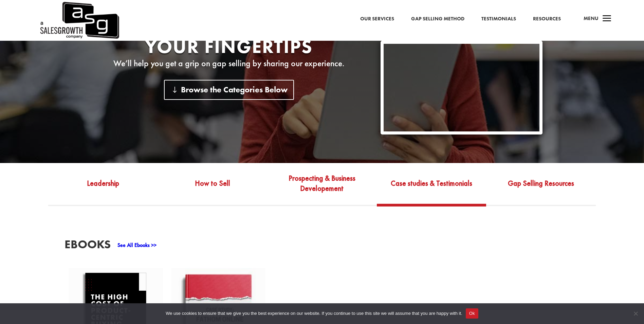 This screenshot has height=324, width=644. Describe the element at coordinates (322, 188) in the screenshot. I see `a: Prospecting & Business Developement` at that location.